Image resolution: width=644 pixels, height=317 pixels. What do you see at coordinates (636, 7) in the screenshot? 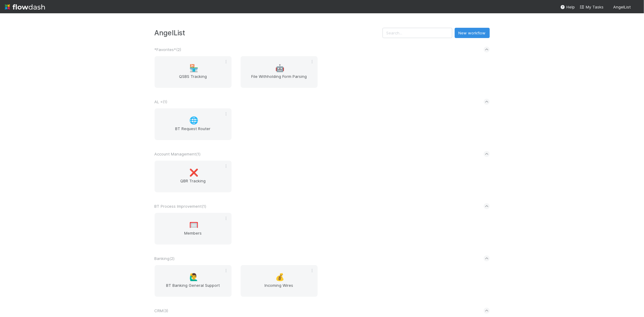
I see `img: avatar_66854b90-094e-431f-b713-6ac88429a2b8.png` at bounding box center [636, 7].